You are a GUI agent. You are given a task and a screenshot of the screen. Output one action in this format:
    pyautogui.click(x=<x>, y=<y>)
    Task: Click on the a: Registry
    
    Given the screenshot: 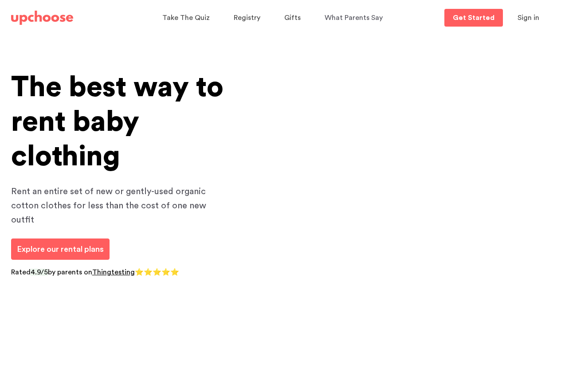 What is the action you would take?
    pyautogui.click(x=248, y=18)
    